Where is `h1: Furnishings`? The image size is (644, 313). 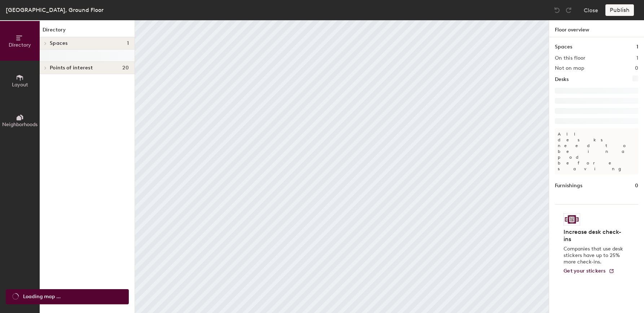 h1: Furnishings is located at coordinates (568, 186).